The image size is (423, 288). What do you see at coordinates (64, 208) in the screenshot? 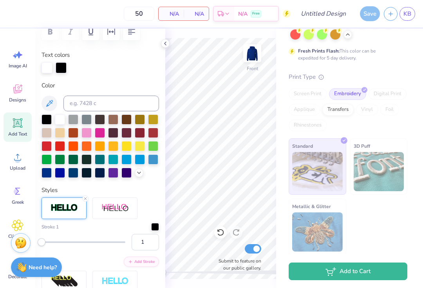
I see `img: Stroke` at bounding box center [64, 208].